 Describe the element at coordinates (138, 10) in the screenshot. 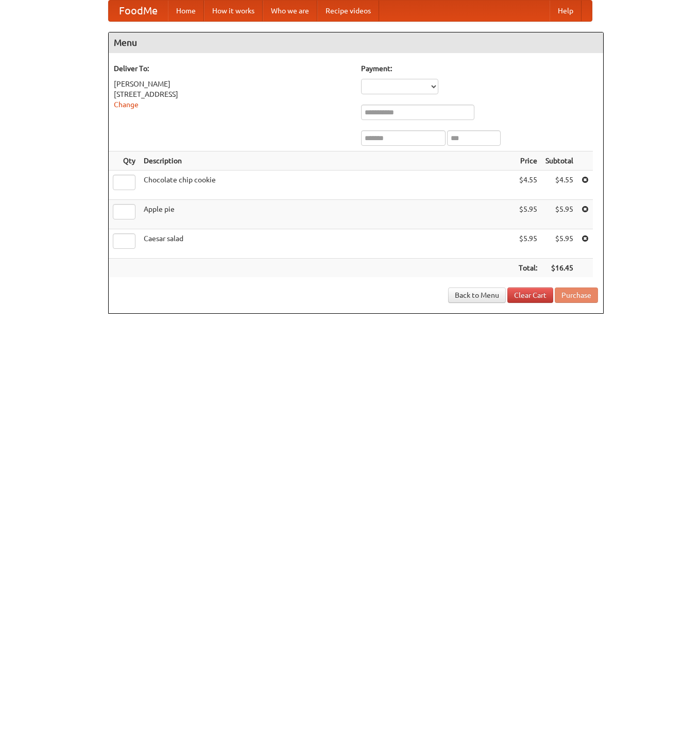

I see `a: FoodMe` at that location.